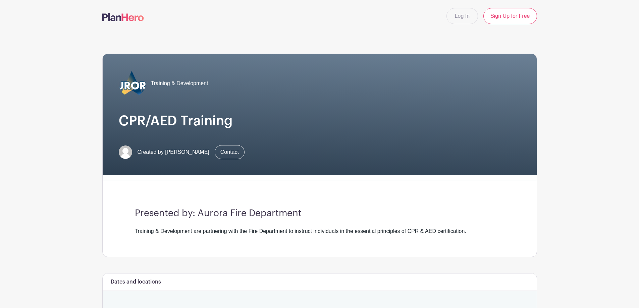  I want to click on img: logo-507f7623f17ff9eddc593b1ce0a138ce2505c220e1c5a4e2b4648c50719b7d32.svg, so click(123, 17).